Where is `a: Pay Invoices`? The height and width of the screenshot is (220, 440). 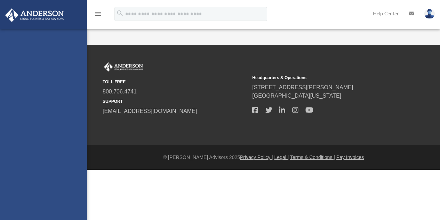 a: Pay Invoices is located at coordinates (350, 157).